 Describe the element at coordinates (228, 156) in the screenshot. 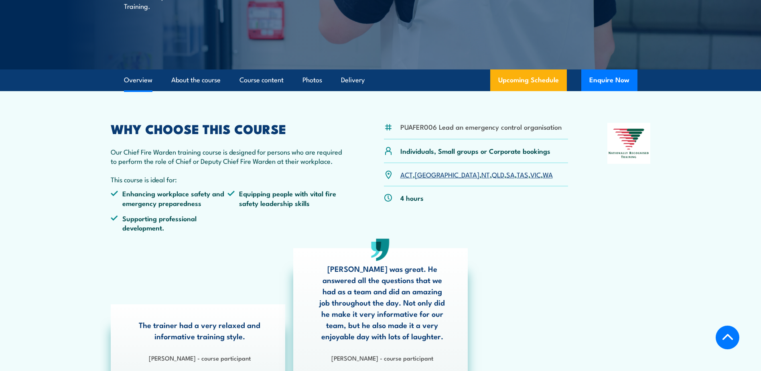

I see `p: Our Chief Fire Warden training course is designed for persons who are required to perform the rol...` at that location.